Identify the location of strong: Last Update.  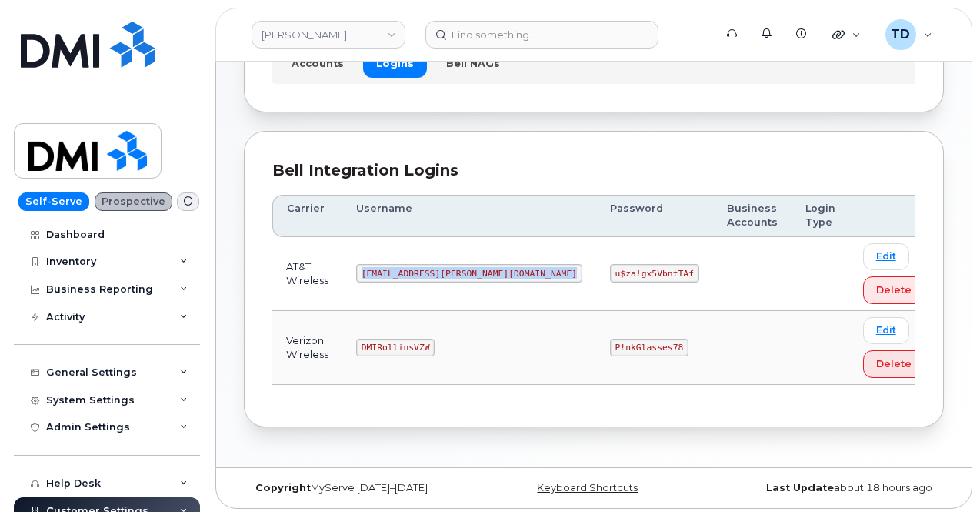
(800, 488).